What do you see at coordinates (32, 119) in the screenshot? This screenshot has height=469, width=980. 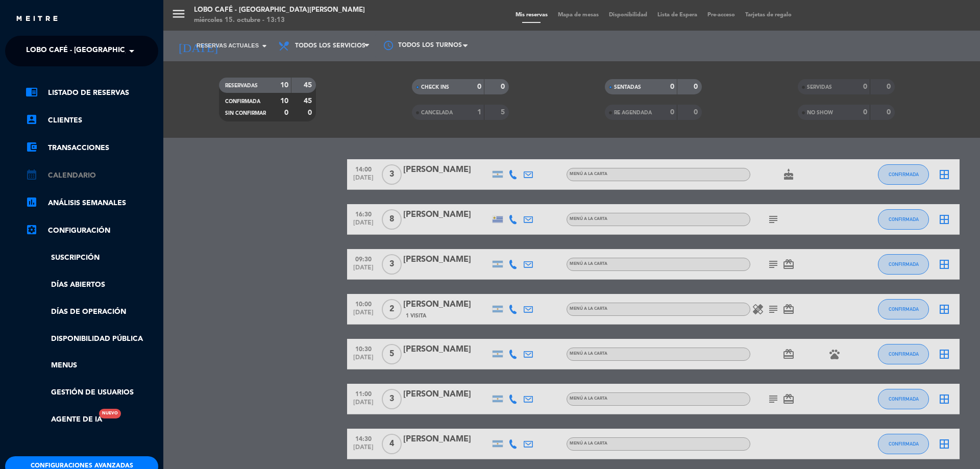 I see `i: account_box` at bounding box center [32, 119].